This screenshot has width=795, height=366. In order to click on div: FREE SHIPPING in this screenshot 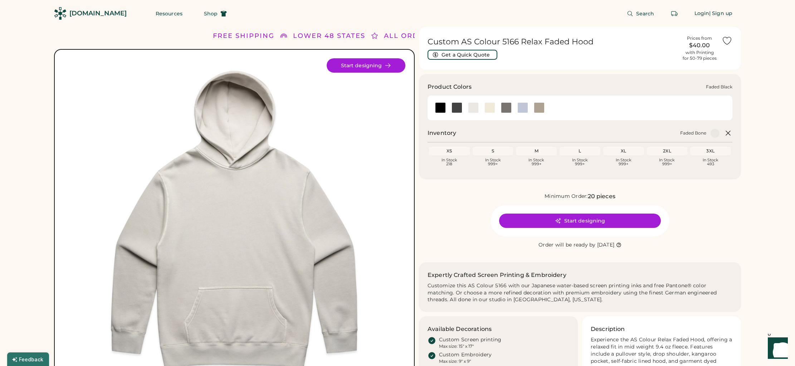, I will do `click(244, 36)`.